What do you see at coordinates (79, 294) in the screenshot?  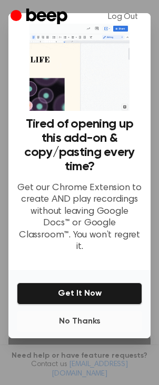 I see `button: Get It Now` at bounding box center [79, 294].